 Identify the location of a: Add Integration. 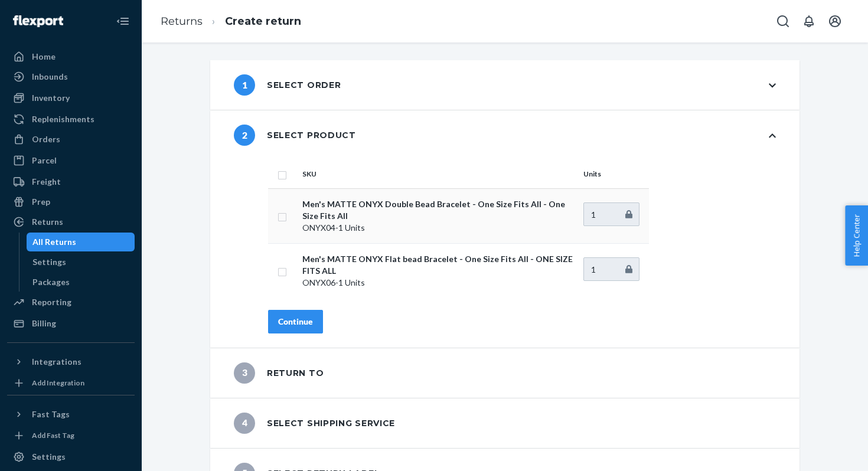
(71, 383).